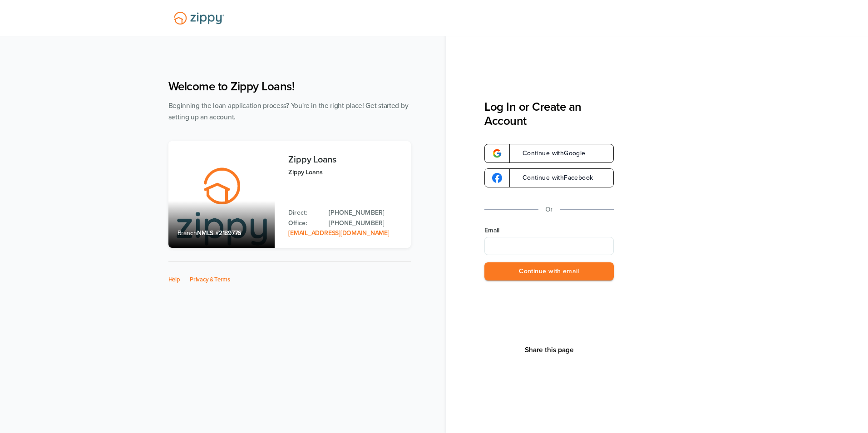  Describe the element at coordinates (549, 178) in the screenshot. I see `a: google-logoContinue withFacebook` at that location.